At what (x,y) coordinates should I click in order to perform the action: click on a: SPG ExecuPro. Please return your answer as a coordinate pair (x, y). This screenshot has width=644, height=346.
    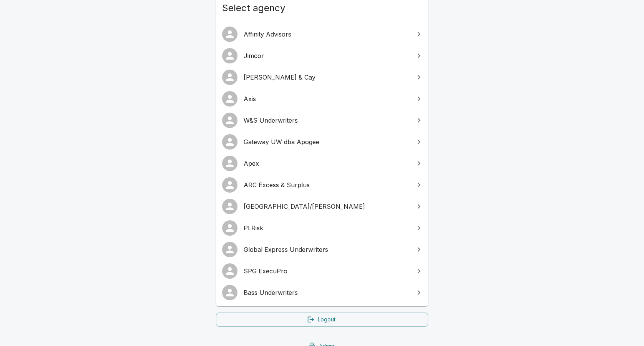
    Looking at the image, I should click on (322, 271).